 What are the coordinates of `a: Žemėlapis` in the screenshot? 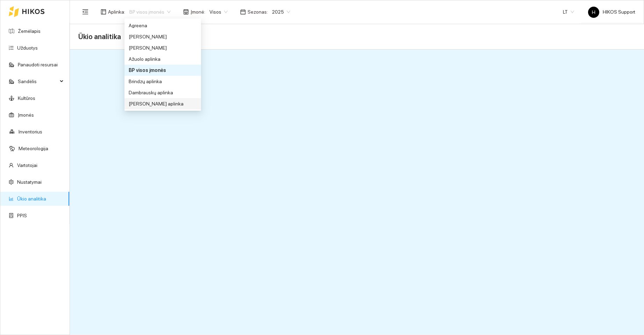 It's located at (29, 31).